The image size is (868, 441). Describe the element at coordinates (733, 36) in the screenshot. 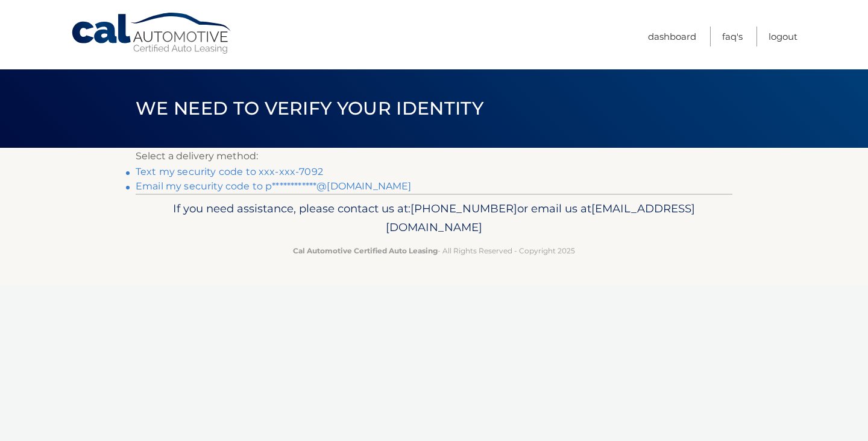

I see `a: FAQ's` at that location.